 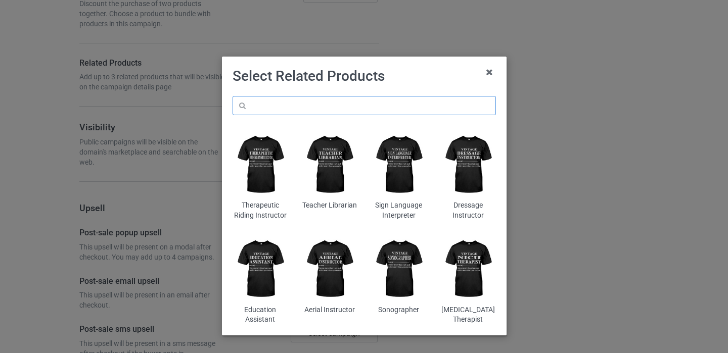 What do you see at coordinates (468, 210) in the screenshot?
I see `div: Dressage Instructor` at bounding box center [468, 210].